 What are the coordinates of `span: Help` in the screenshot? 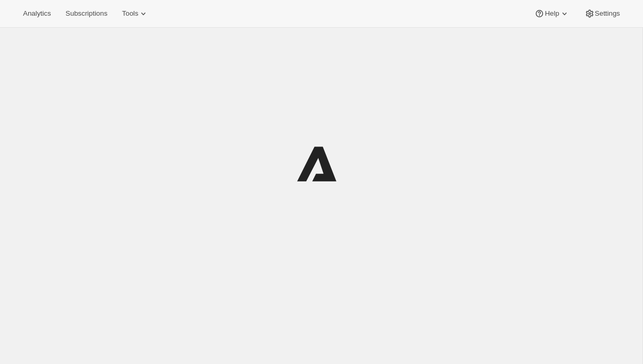 It's located at (551, 14).